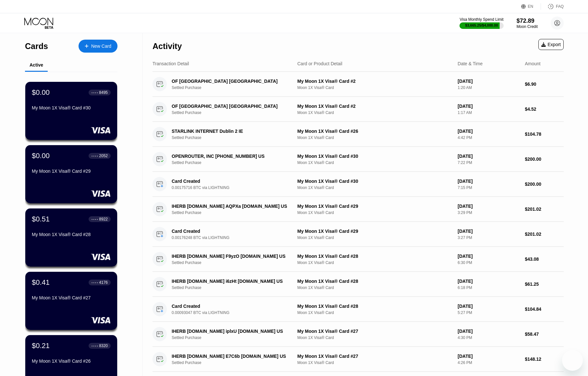 Image resolution: width=588 pixels, height=376 pixels. What do you see at coordinates (103, 219) in the screenshot?
I see `div: 8922` at bounding box center [103, 219].